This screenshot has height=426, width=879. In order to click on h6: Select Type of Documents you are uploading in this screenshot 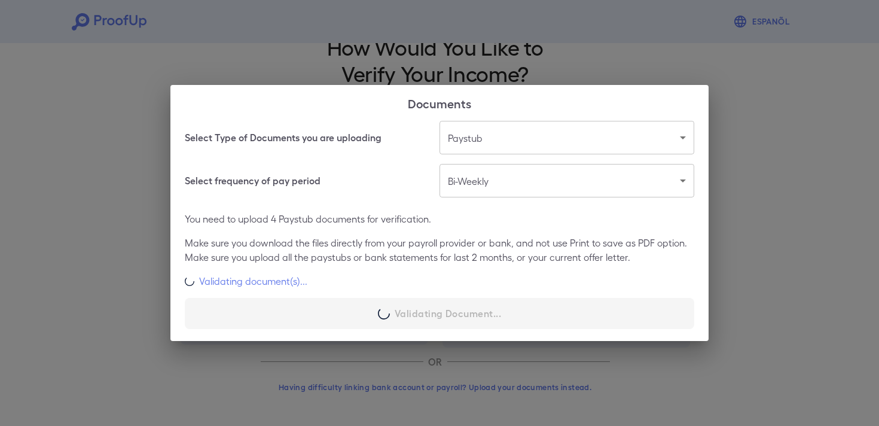, I will do `click(283, 138)`.